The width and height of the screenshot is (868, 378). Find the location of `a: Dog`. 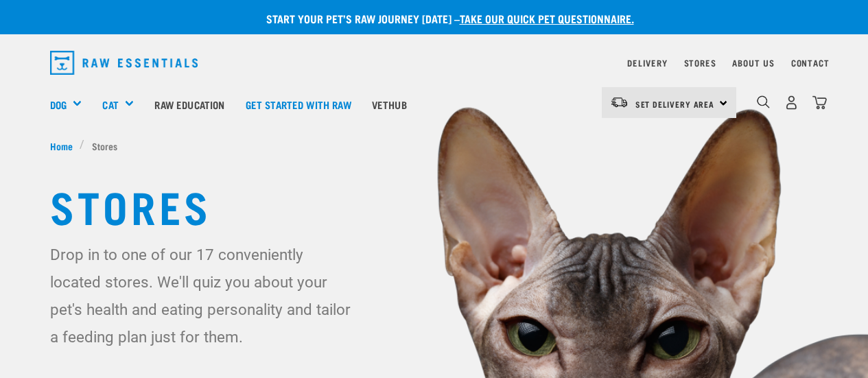

a: Dog is located at coordinates (58, 104).